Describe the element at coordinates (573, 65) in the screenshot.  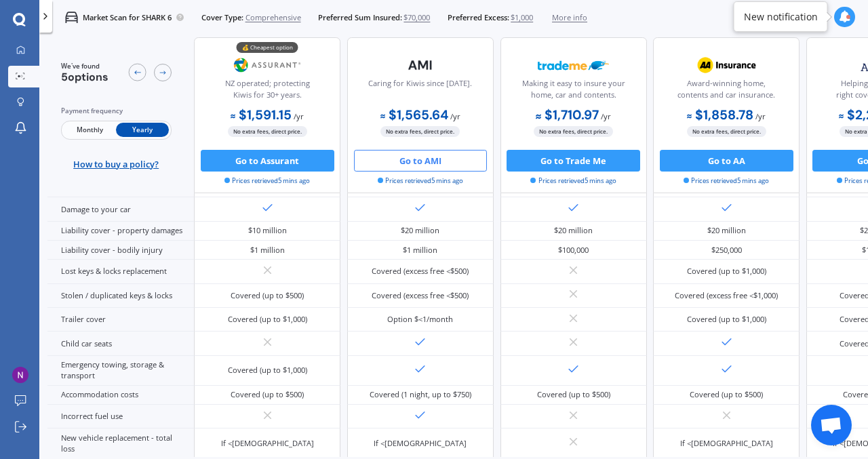
I see `img: Trademe.webp` at that location.